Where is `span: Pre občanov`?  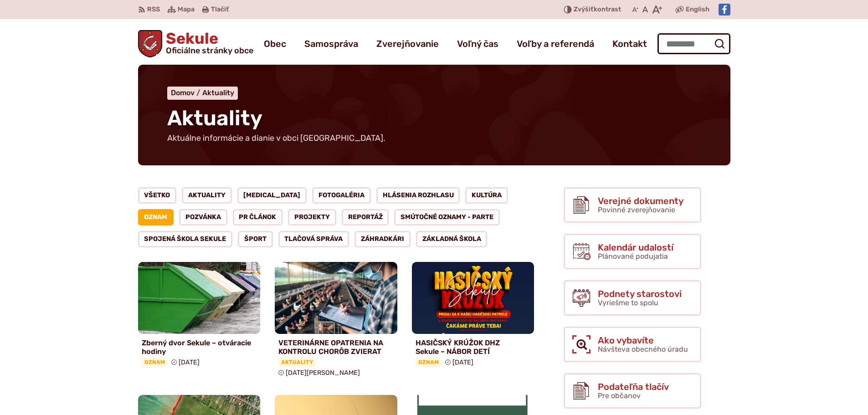 span: Pre občanov is located at coordinates (619, 395).